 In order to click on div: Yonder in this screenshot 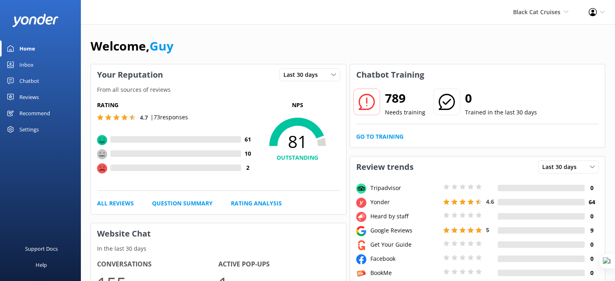, I will do `click(405, 202)`.